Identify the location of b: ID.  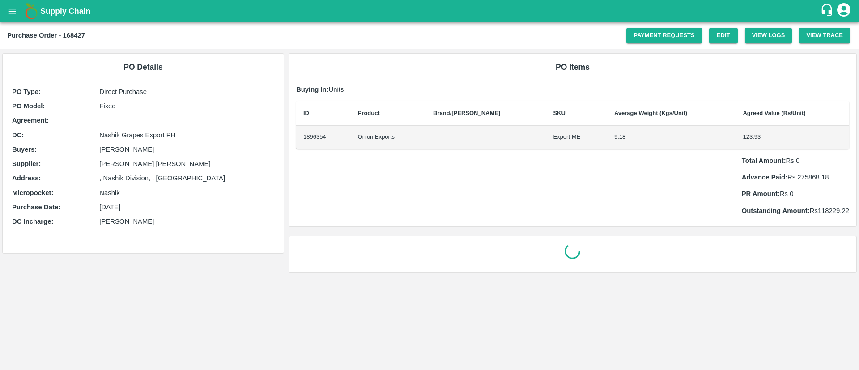
(306, 113).